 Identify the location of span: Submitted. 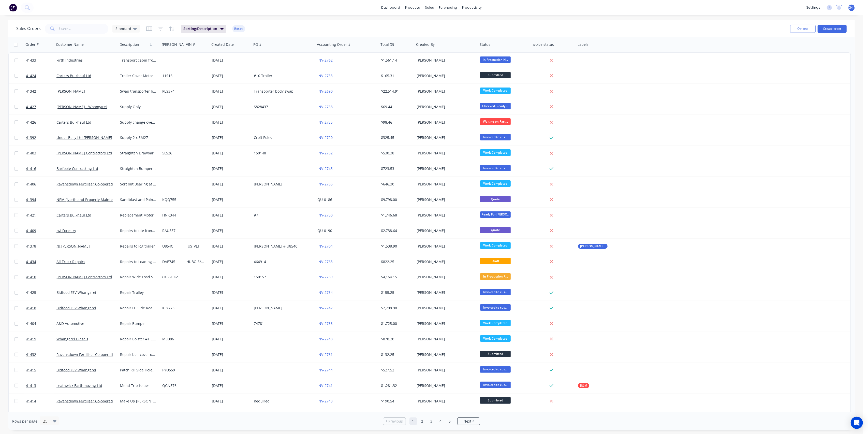
(495, 401).